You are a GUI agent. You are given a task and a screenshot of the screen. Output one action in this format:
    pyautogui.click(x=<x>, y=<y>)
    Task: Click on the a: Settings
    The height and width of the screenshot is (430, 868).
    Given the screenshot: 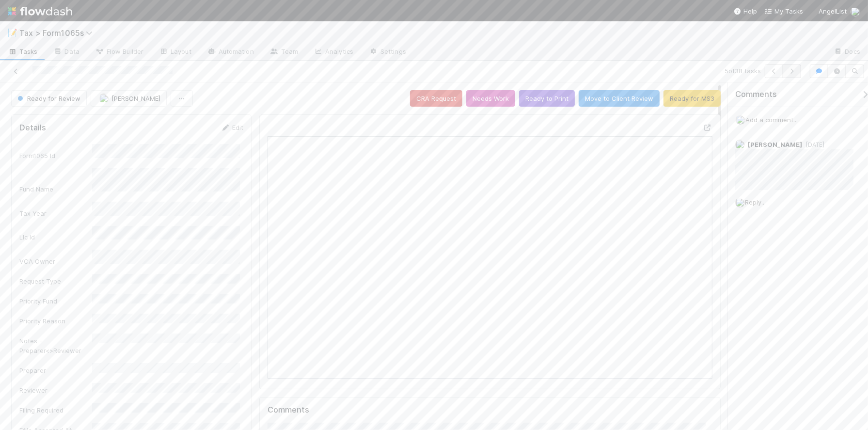 What is the action you would take?
    pyautogui.click(x=387, y=52)
    